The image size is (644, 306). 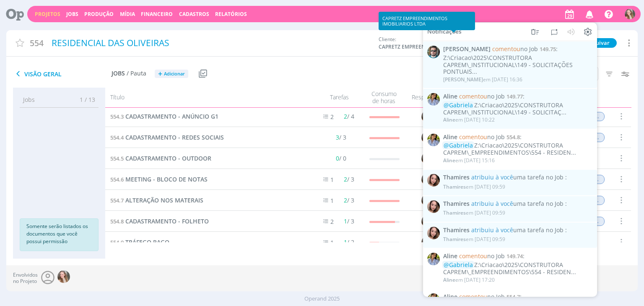 I want to click on span: 149.75, so click(x=547, y=49).